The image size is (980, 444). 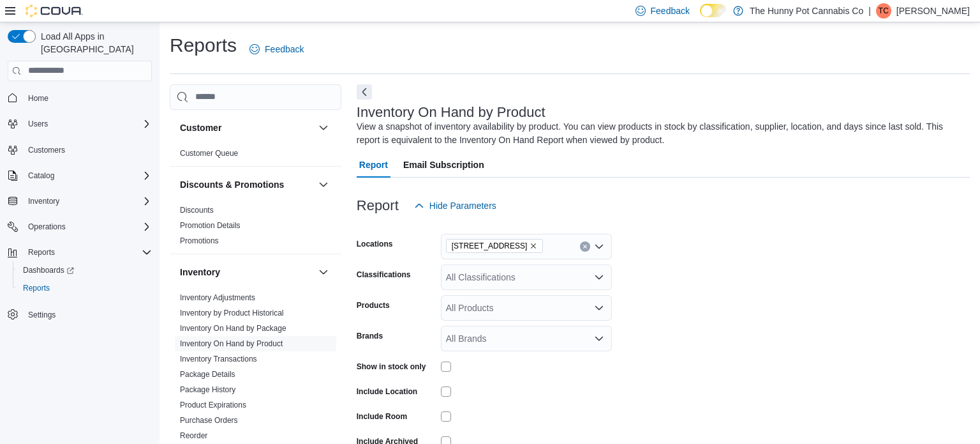 I want to click on span: Email Subscription, so click(x=444, y=165).